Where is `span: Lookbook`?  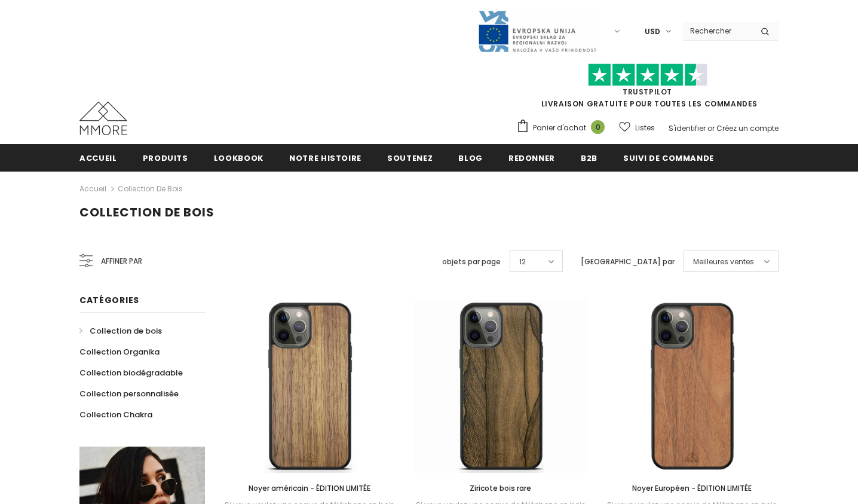
span: Lookbook is located at coordinates (238, 158).